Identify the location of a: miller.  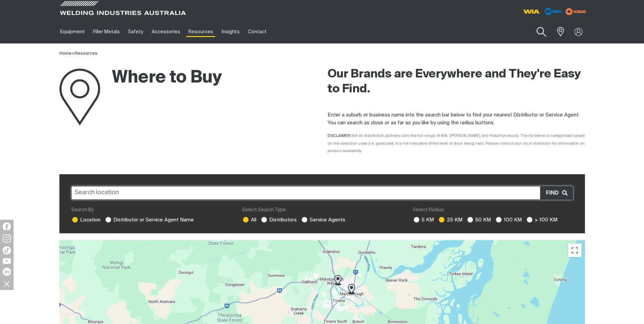
(575, 12).